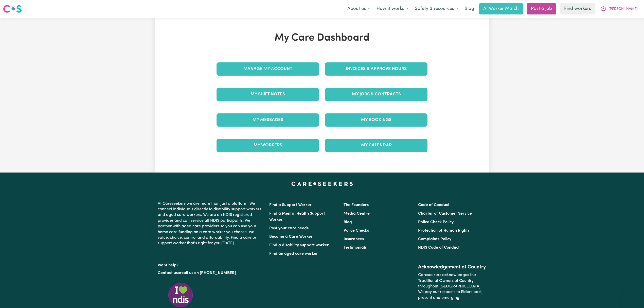 The height and width of the screenshot is (308, 644). What do you see at coordinates (501, 9) in the screenshot?
I see `a: AI Worker Match` at bounding box center [501, 9].